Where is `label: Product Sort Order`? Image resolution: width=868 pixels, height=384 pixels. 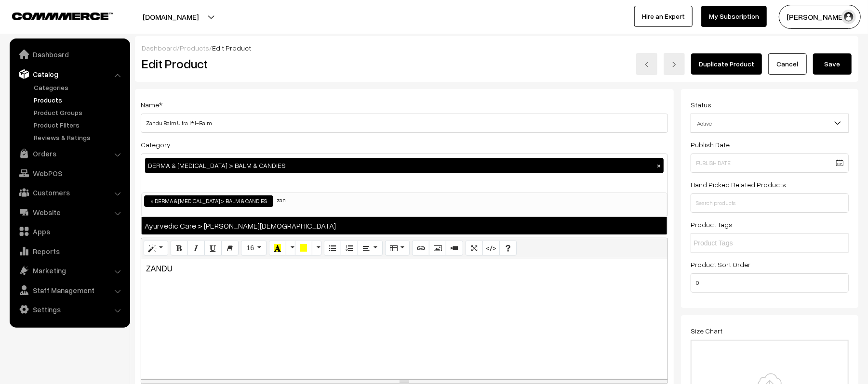 label: Product Sort Order is located at coordinates (720, 264).